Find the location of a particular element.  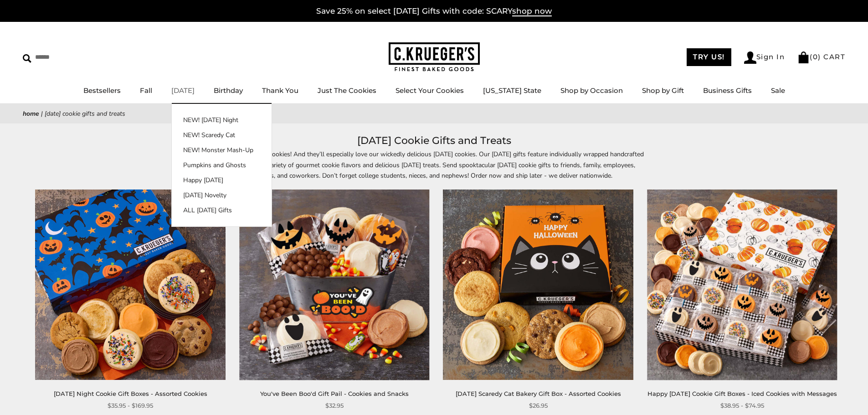

a: TRY US! is located at coordinates (709, 57).